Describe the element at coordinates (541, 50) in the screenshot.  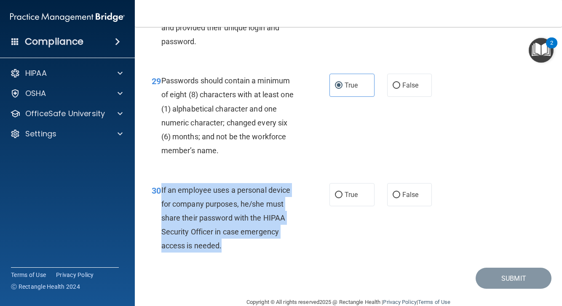
I see `button: Open Resource Center, 2 new notifications` at that location.